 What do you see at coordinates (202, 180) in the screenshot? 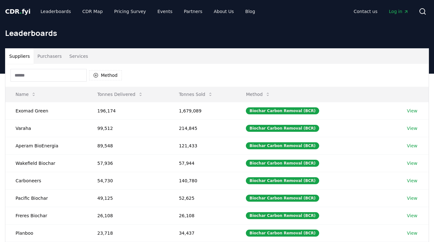
I see `td: 140,780` at bounding box center [202, 180].